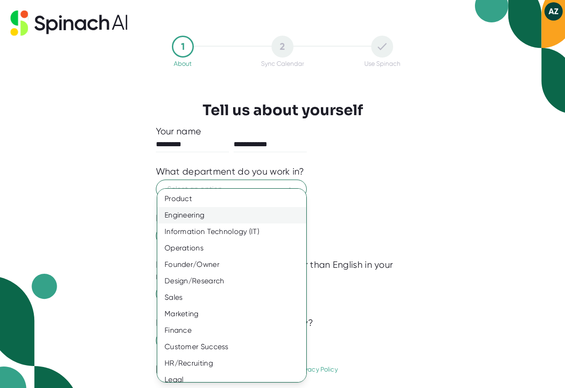 Image resolution: width=565 pixels, height=388 pixels. What do you see at coordinates (232, 363) in the screenshot?
I see `div: HR/Recruiting` at bounding box center [232, 363].